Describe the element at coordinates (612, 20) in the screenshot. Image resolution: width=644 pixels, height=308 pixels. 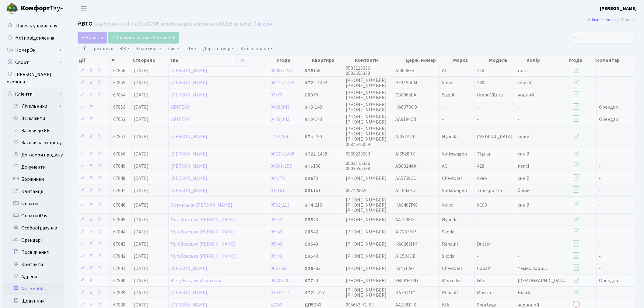
I see `nav: breadcrumb` at that location.